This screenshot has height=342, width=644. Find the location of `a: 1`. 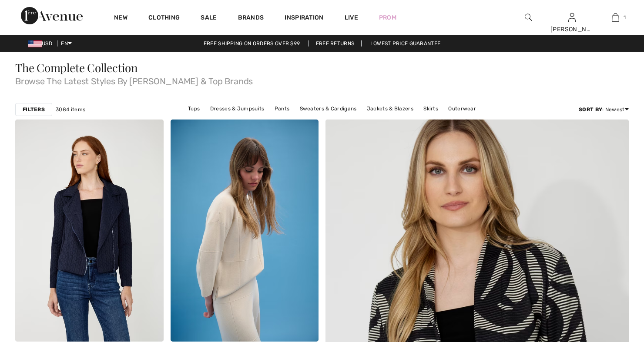

a: 1 is located at coordinates (615, 17).